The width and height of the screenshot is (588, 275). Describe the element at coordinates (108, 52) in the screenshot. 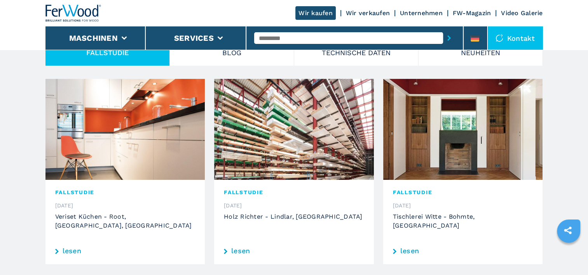

I see `button: FALLSTUDIE` at that location.